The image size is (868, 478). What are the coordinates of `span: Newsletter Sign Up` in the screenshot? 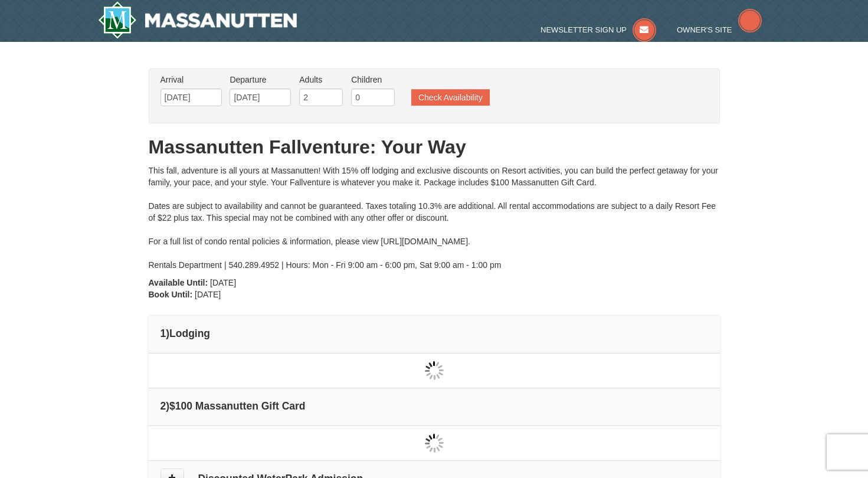 It's located at (583, 29).